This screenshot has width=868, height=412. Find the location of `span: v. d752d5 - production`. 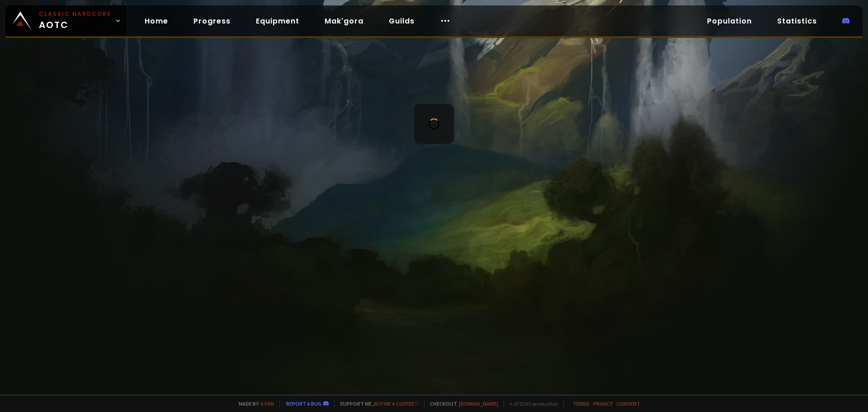

span: v. d752d5 - production is located at coordinates (531, 404).